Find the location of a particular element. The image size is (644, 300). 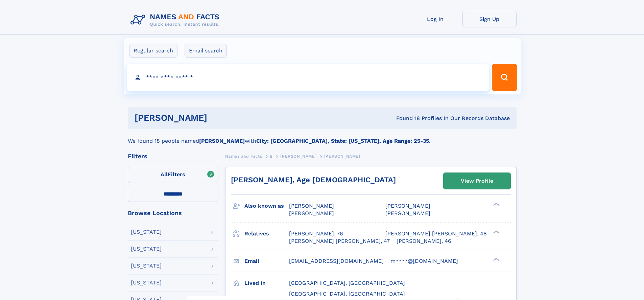

img: Logo Names and Facts is located at coordinates (177, 20).